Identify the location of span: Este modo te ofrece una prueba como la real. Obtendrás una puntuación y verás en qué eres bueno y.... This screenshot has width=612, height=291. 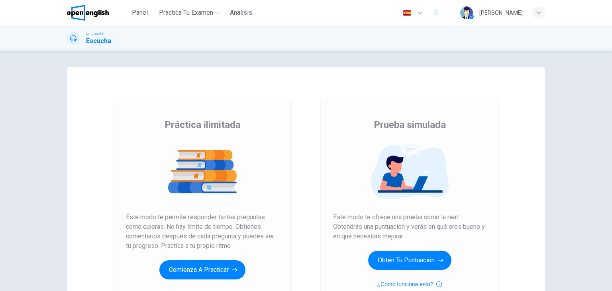
(409, 227).